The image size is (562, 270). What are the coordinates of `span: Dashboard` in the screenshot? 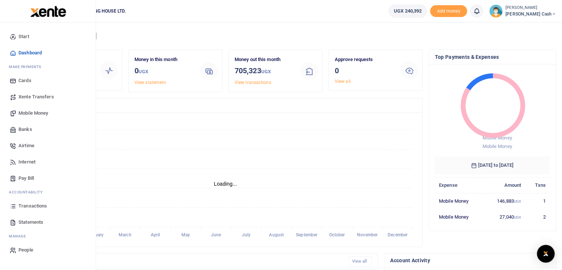 It's located at (30, 53).